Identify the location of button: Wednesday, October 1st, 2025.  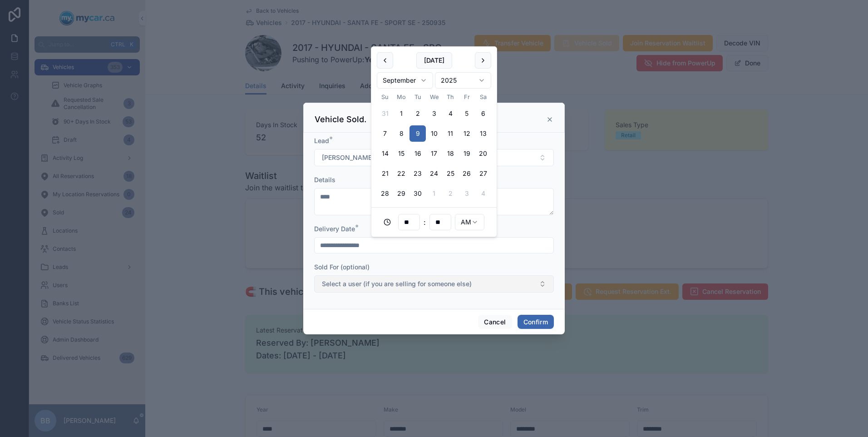
(434, 193).